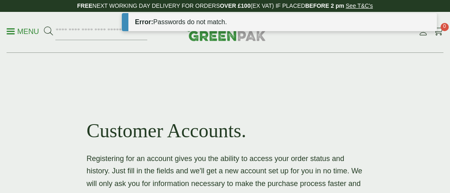  I want to click on h1: Customer Accounts., so click(225, 131).